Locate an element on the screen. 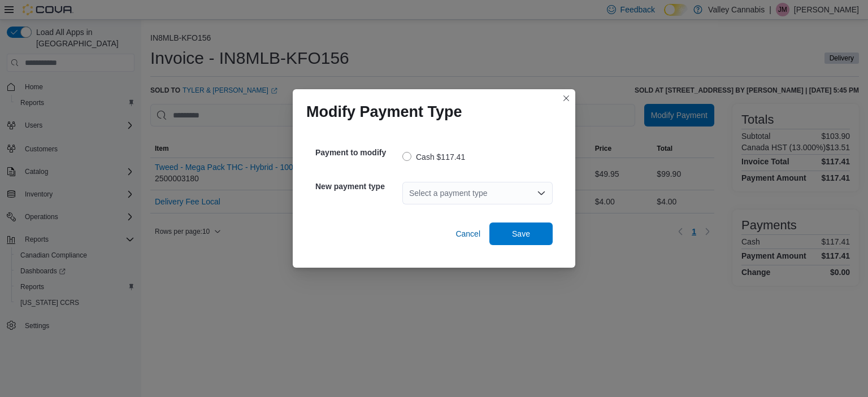  h1: Modify Payment Type is located at coordinates (384, 112).